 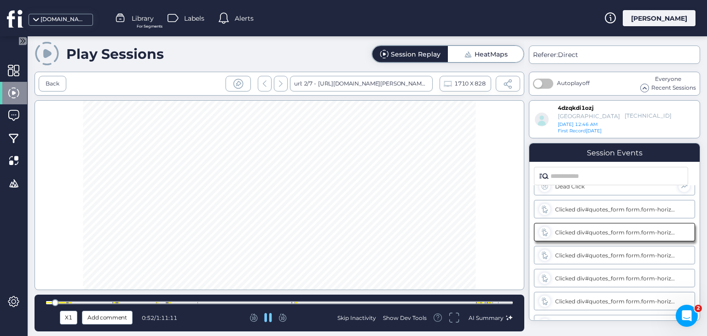 What do you see at coordinates (356, 318) in the screenshot?
I see `div: Skip Inactivity` at bounding box center [356, 318].